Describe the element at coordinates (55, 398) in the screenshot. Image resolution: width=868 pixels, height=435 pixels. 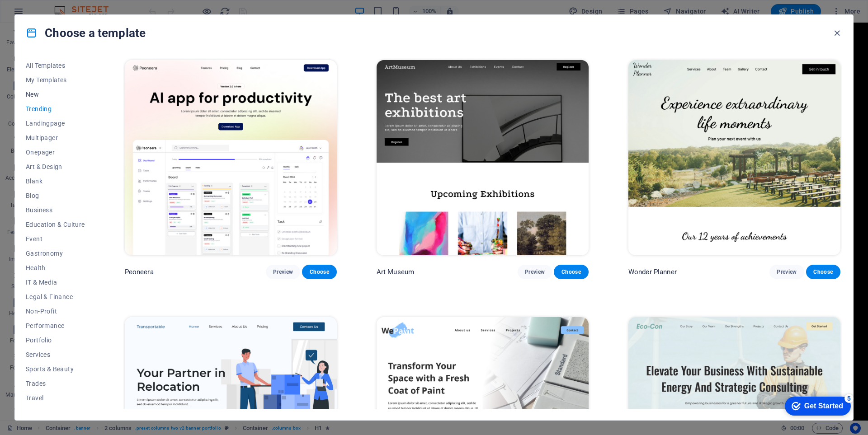
I see `span: Travel` at that location.